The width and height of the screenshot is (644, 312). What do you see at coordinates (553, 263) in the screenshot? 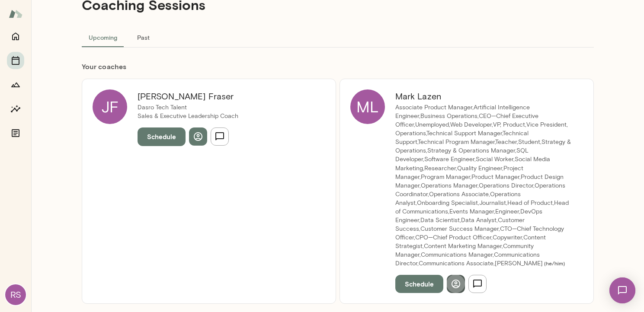
I see `span: ( he/him )` at bounding box center [553, 263].